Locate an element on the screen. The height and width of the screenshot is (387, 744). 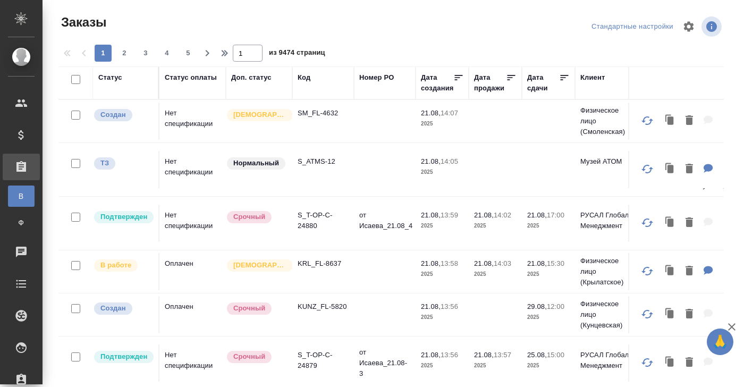
p: Физическое лицо (Кунцевская) is located at coordinates (606, 314).